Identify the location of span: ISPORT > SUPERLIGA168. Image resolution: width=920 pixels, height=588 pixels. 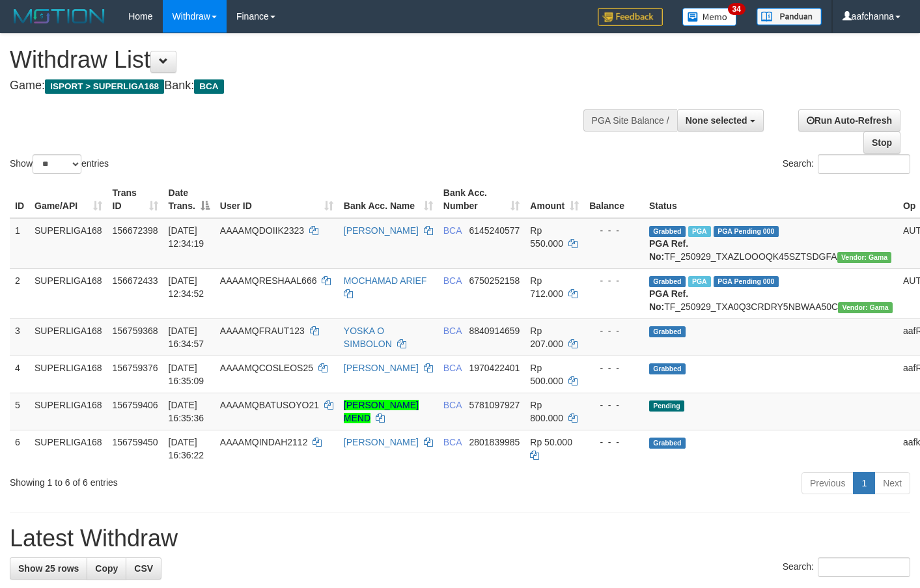
(105, 87).